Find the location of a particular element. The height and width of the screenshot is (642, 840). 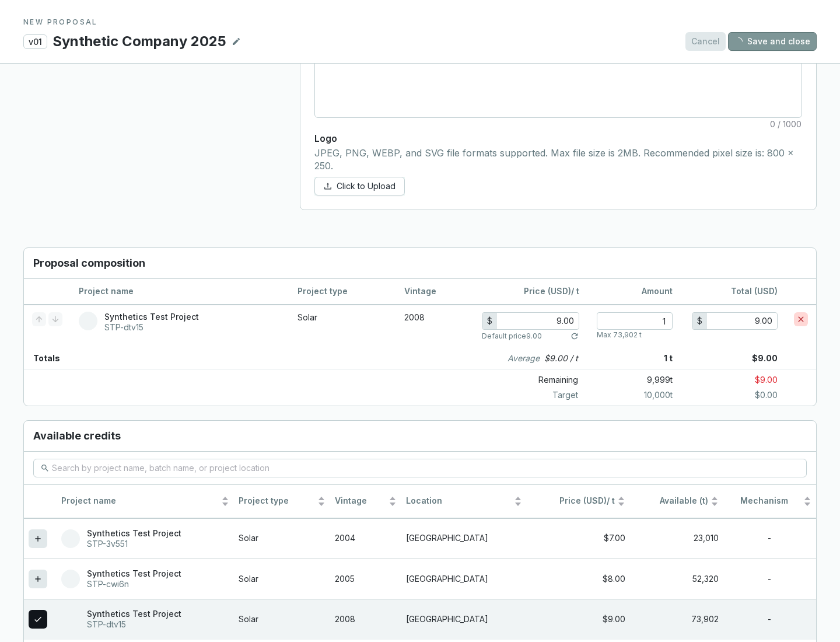

span: Project name is located at coordinates (140, 500).